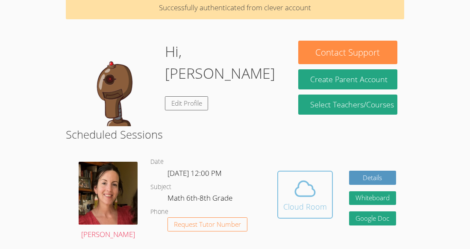  Describe the element at coordinates (372, 177) in the screenshot. I see `a: Details` at that location.